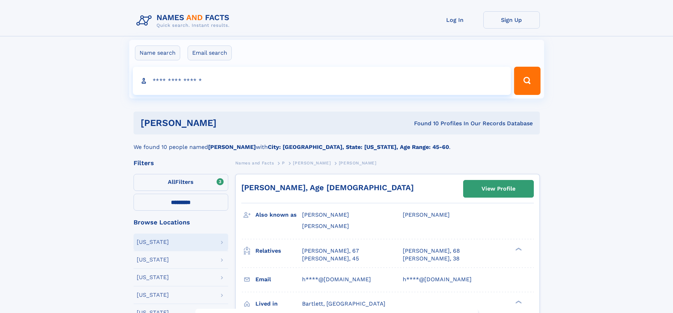 This screenshot has height=313, width=673. I want to click on span: All, so click(171, 182).